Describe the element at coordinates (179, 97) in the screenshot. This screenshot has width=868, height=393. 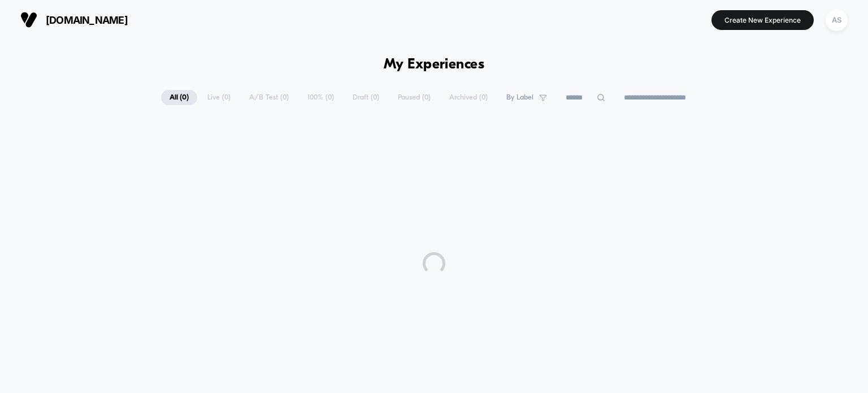
I see `span: All ( 0 )` at that location.